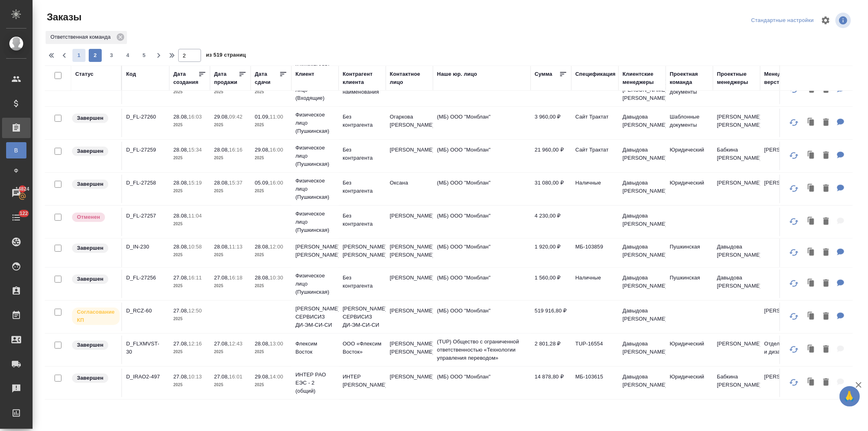 The width and height of the screenshot is (868, 431). What do you see at coordinates (551, 156) in the screenshot?
I see `td: 21 960,00 ₽` at bounding box center [551, 156].